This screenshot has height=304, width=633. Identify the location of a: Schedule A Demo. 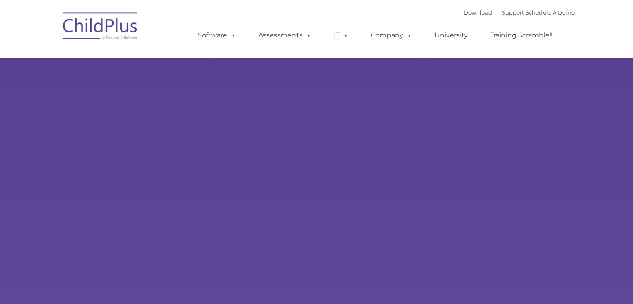
(550, 12).